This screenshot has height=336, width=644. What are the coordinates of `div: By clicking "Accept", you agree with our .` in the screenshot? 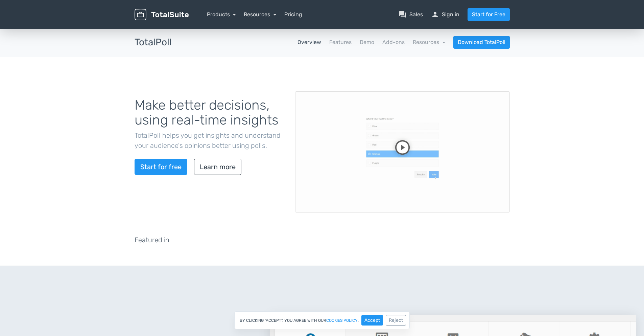 It's located at (322, 320).